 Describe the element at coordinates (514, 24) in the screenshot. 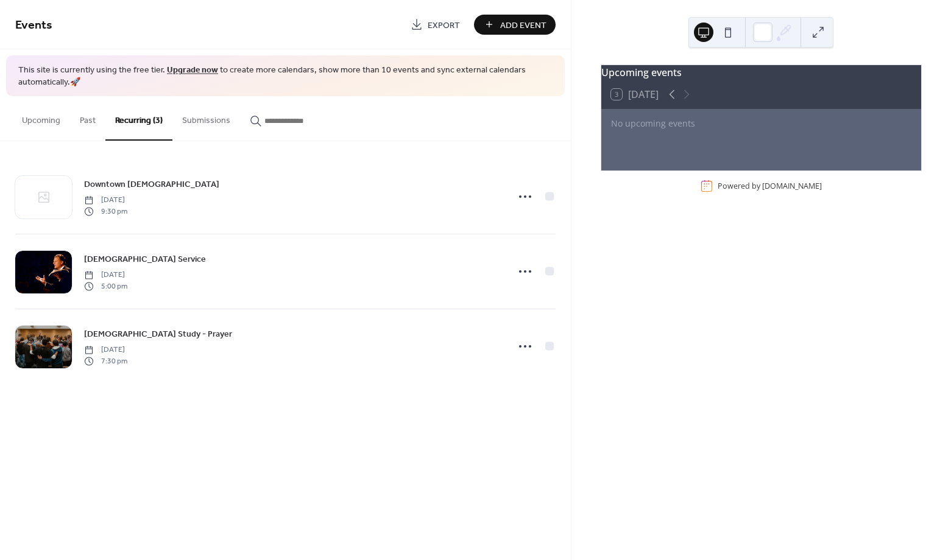

I see `button: Add Event` at that location.